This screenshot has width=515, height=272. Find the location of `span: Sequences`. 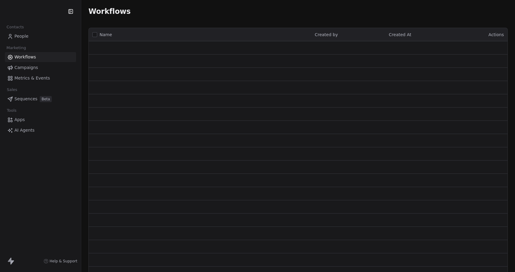

span: Sequences is located at coordinates (26, 99).